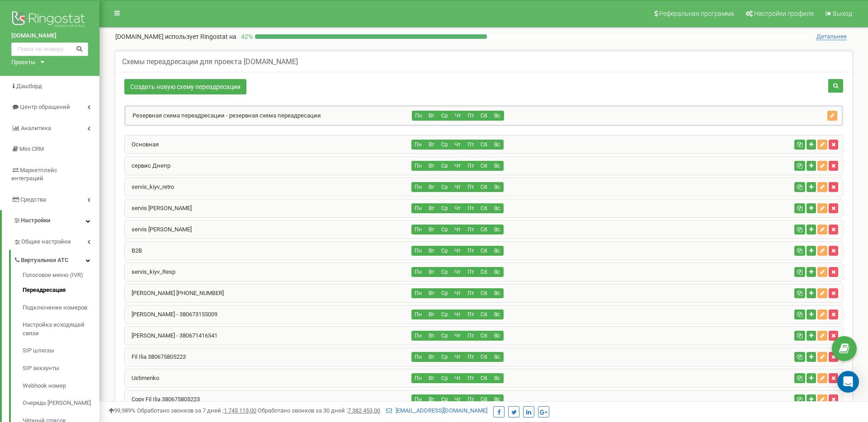 Image resolution: width=868 pixels, height=422 pixels. What do you see at coordinates (34, 174) in the screenshot?
I see `span: Маркетплейс интеграций` at bounding box center [34, 174].